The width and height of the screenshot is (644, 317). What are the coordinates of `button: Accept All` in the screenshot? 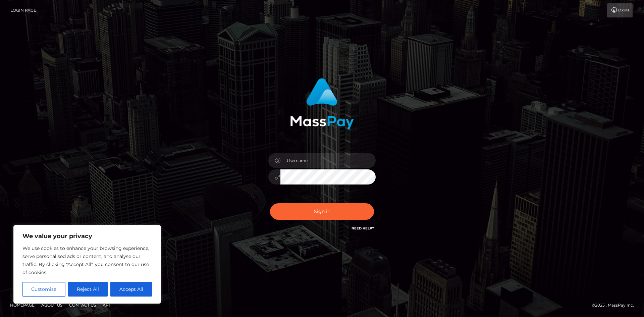 It's located at (131, 289).